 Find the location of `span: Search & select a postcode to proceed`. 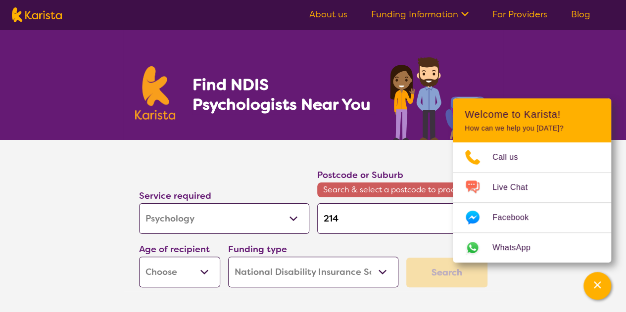

span: Search & select a postcode to proceed is located at coordinates (402, 190).